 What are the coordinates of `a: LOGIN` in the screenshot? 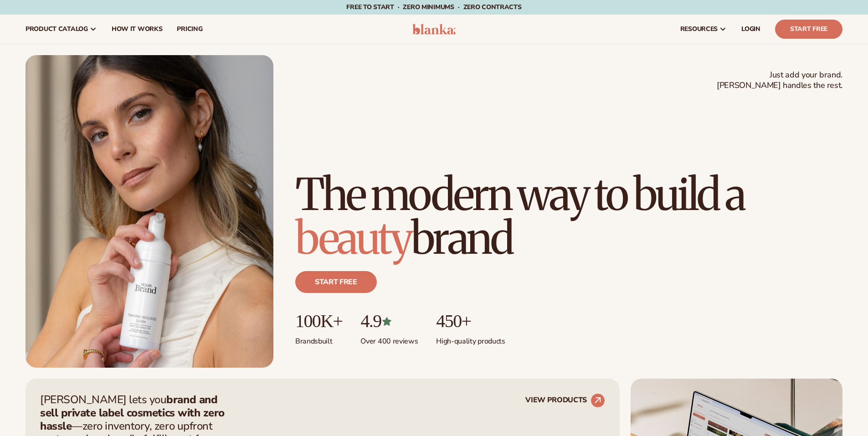 It's located at (751, 29).